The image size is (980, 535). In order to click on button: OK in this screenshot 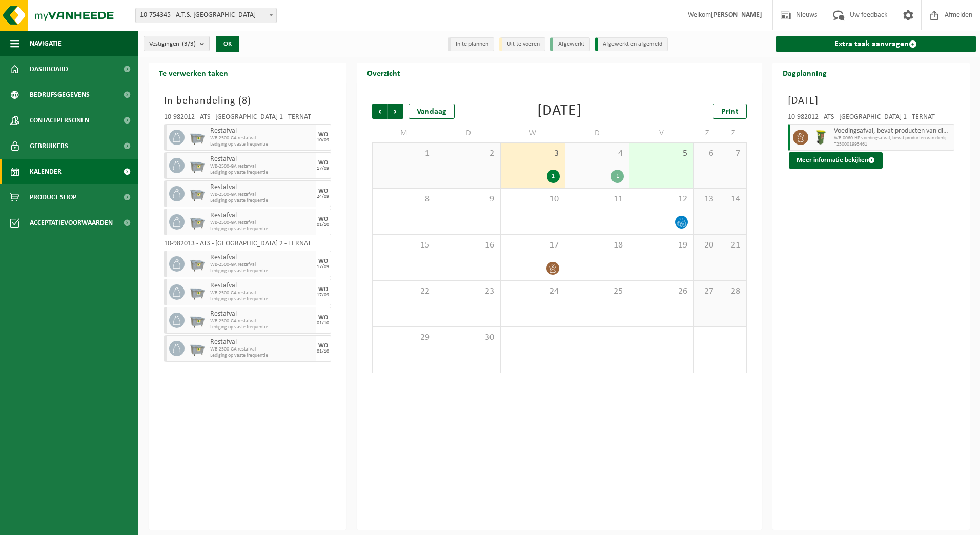, I will do `click(228, 44)`.